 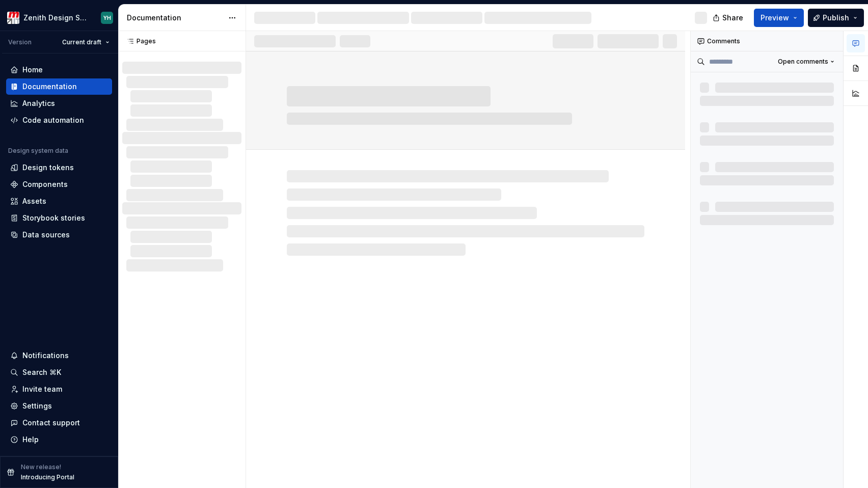 I want to click on a: Design tokens, so click(x=59, y=168).